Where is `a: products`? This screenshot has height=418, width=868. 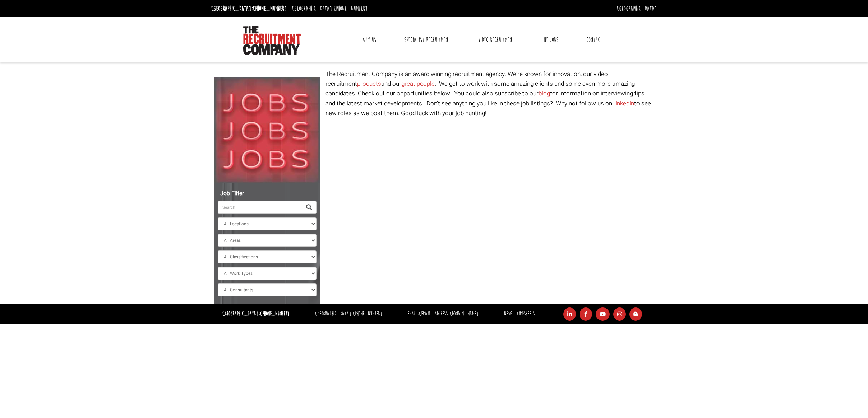
a: products is located at coordinates (369, 83).